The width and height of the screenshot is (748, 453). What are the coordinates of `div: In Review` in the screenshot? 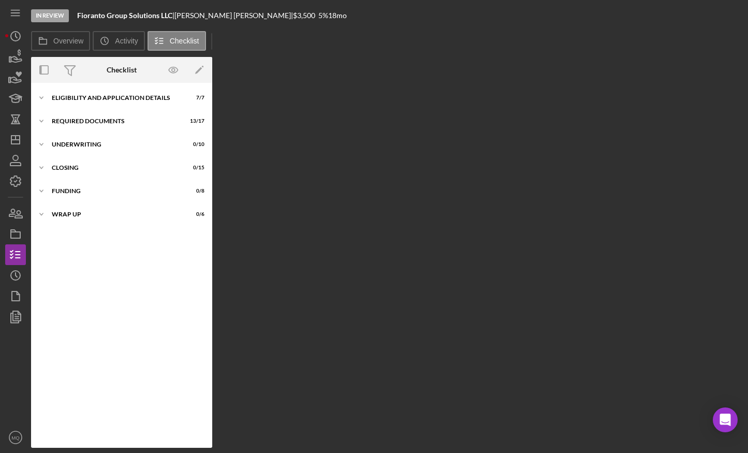 It's located at (50, 16).